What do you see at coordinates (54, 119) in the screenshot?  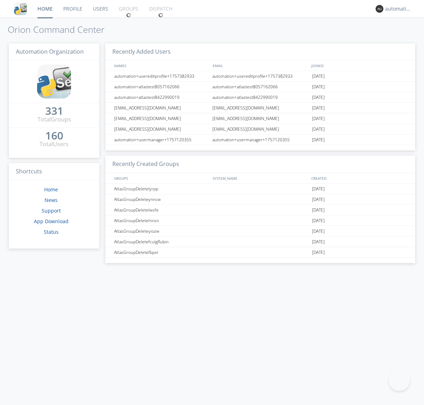 I see `div: Total Groups` at bounding box center [54, 119].